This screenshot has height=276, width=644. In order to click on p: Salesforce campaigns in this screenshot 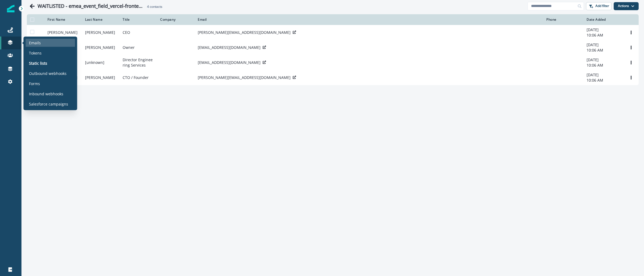, I will do `click(49, 104)`.